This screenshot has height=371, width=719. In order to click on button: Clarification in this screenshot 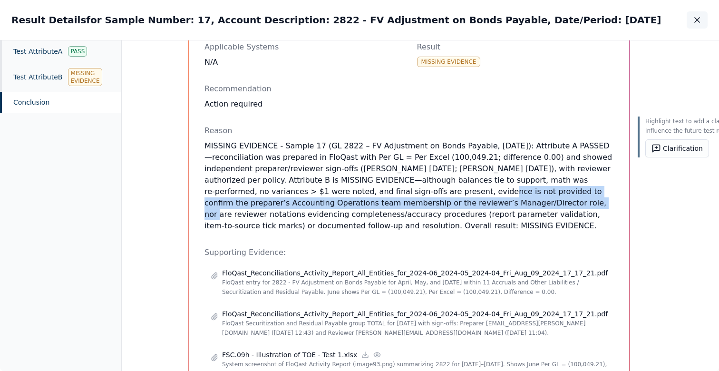, I will do `click(677, 148)`.